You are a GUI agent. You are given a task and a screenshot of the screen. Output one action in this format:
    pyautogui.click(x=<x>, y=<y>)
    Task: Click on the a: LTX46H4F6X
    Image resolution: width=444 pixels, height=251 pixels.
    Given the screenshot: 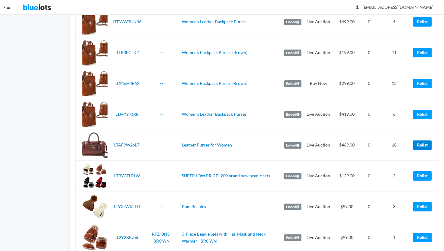 What is the action you would take?
    pyautogui.click(x=127, y=83)
    